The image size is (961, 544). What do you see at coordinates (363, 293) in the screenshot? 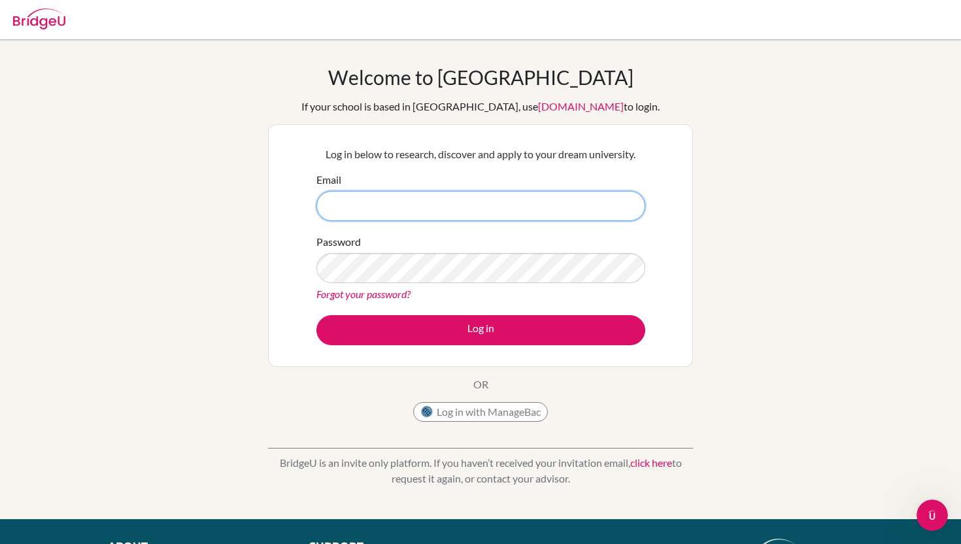
I see `a: Forgot your password?` at bounding box center [363, 293].